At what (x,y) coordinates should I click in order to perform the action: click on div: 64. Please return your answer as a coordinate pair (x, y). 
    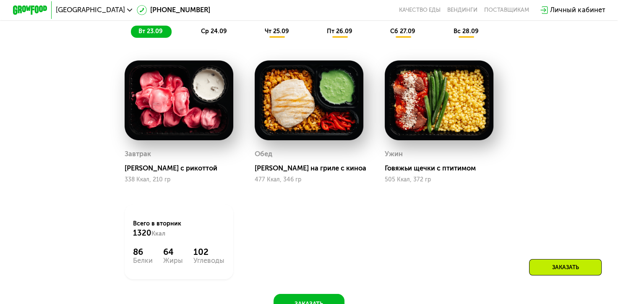
    Looking at the image, I should click on (173, 252).